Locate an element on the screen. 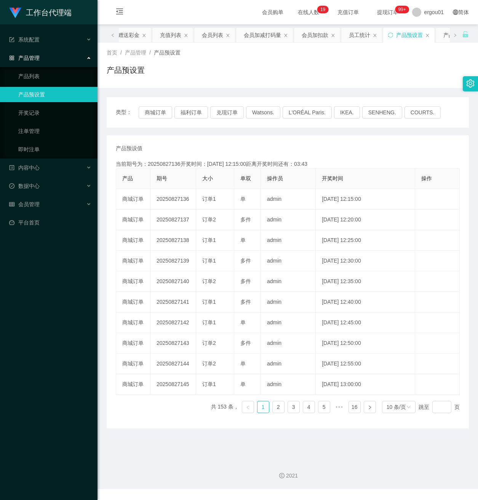 The image size is (478, 500). td: 20250827139 is located at coordinates (173, 261).